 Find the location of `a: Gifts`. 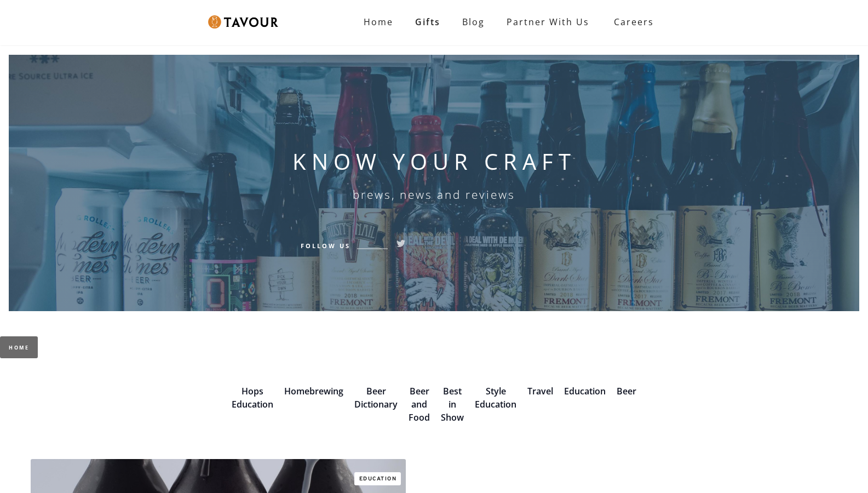

a: Gifts is located at coordinates (428, 22).